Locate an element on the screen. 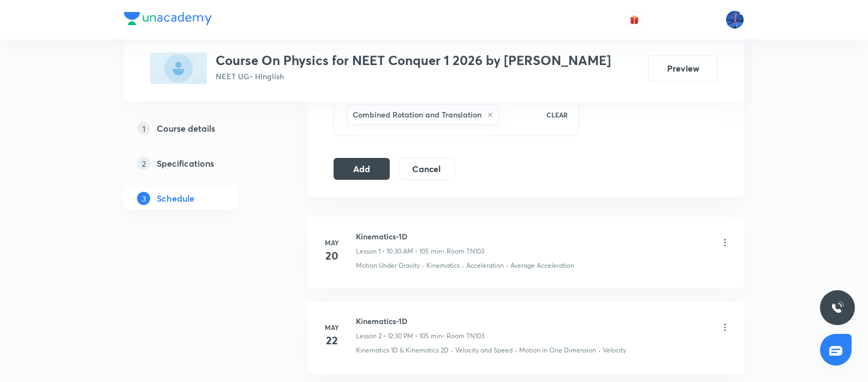 The height and width of the screenshot is (382, 868). button: Preview is located at coordinates (683, 68).